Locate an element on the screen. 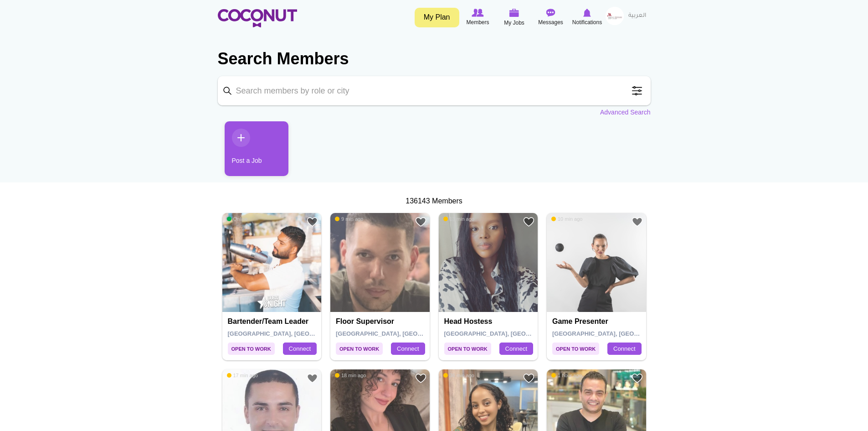 The height and width of the screenshot is (431, 868). a: Messages Messages is located at coordinates (551, 17).